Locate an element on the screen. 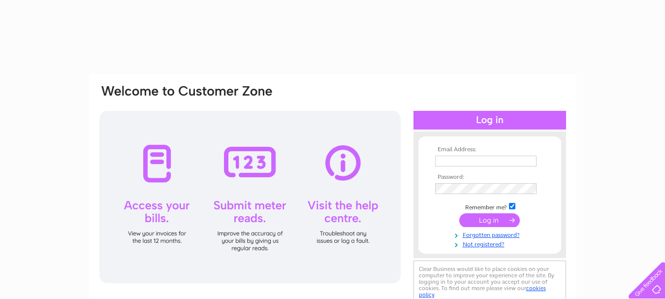 This screenshot has width=665, height=299. th: Password: is located at coordinates (490, 177).